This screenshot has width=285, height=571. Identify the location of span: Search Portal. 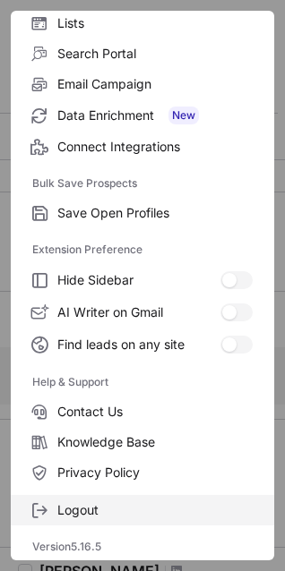
(155, 54).